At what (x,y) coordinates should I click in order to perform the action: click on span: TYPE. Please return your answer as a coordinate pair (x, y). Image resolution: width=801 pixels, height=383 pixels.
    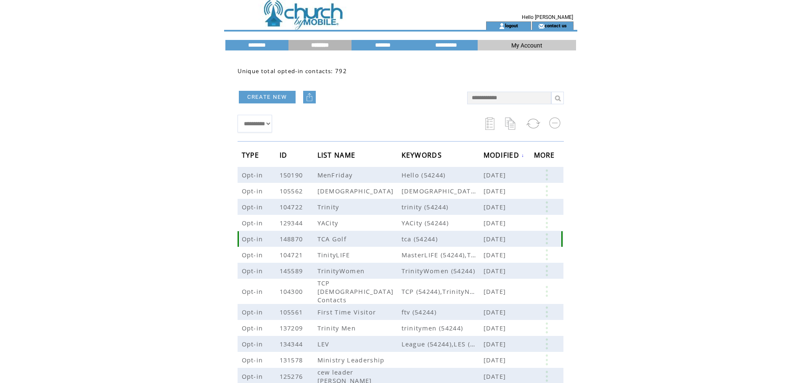
    Looking at the image, I should click on (251, 156).